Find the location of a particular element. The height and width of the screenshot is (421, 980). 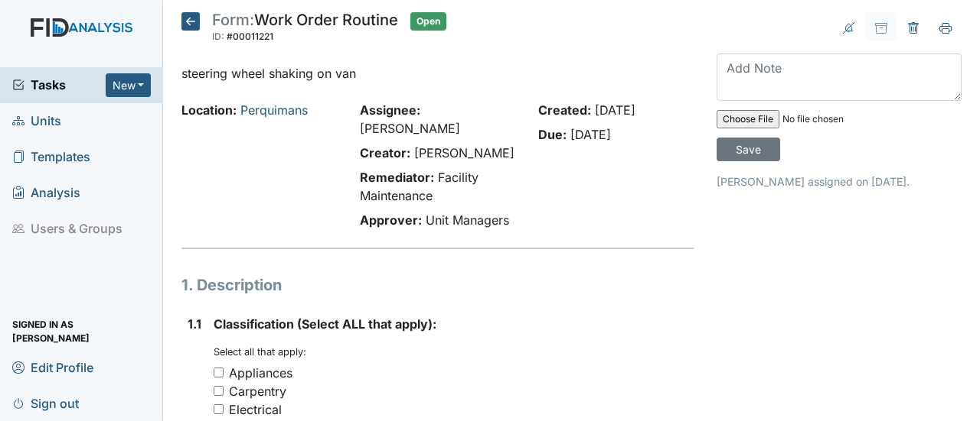

small: Select all that apply: is located at coordinates (259, 352).